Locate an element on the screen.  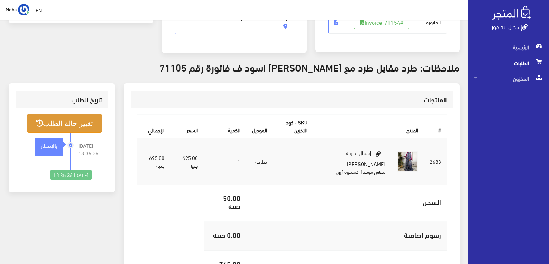
a: EN is located at coordinates (38, 10).